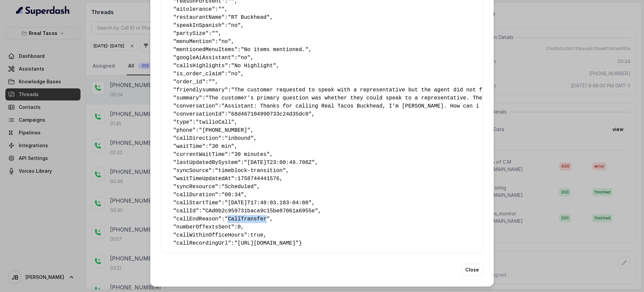 This screenshot has height=292, width=644. Describe the element at coordinates (188, 98) in the screenshot. I see `span: summary` at that location.